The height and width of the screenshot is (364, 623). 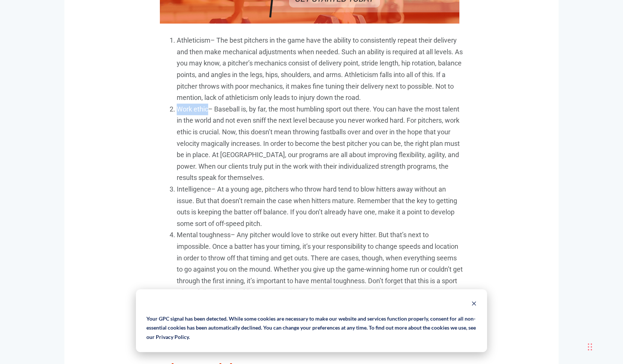 I want to click on span: – The best pitchers in the game have the ability to consistently repeat their delivery and then m..., so click(x=320, y=69).